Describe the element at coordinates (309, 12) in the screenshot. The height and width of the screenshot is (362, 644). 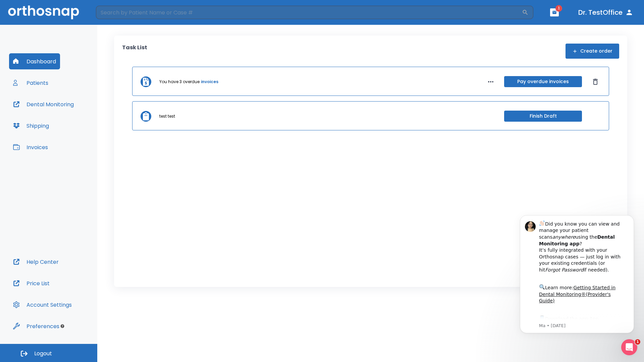
I see `input: Search by Patient Name or Case #` at that location.